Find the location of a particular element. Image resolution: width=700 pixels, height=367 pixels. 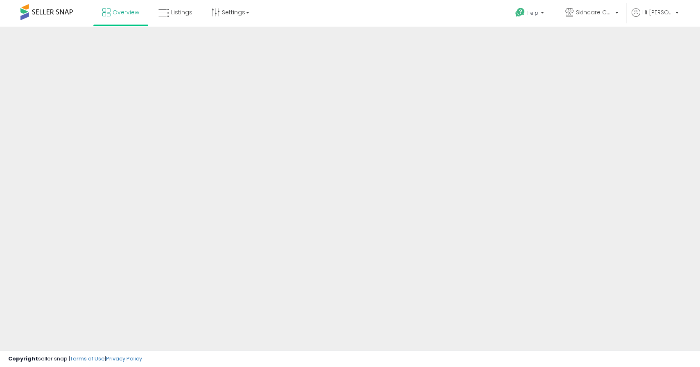

i: Get Help is located at coordinates (520, 12).